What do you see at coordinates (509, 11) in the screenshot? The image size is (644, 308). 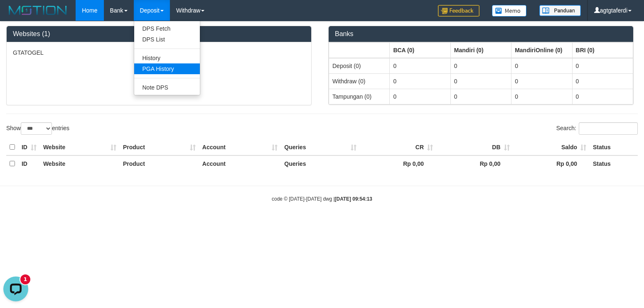 I see `img: Button%20Memo.svg` at bounding box center [509, 11].